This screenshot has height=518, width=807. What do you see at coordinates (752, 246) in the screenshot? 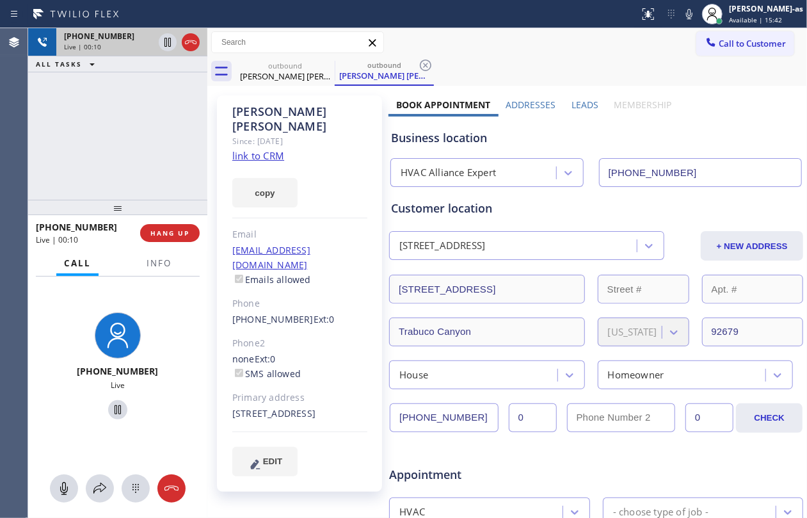
I see `button: + NEW ADDRESS` at bounding box center [752, 246].